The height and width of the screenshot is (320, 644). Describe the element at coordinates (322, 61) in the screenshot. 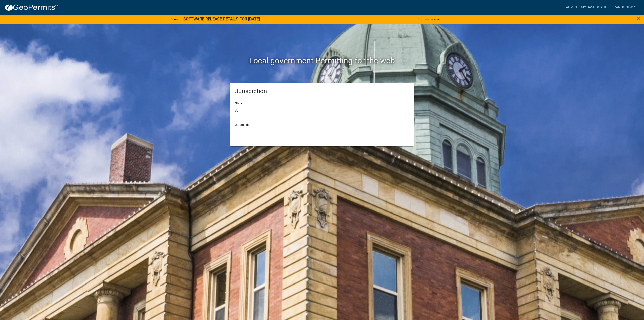

I see `h2: Local government Permitting for the web` at that location.